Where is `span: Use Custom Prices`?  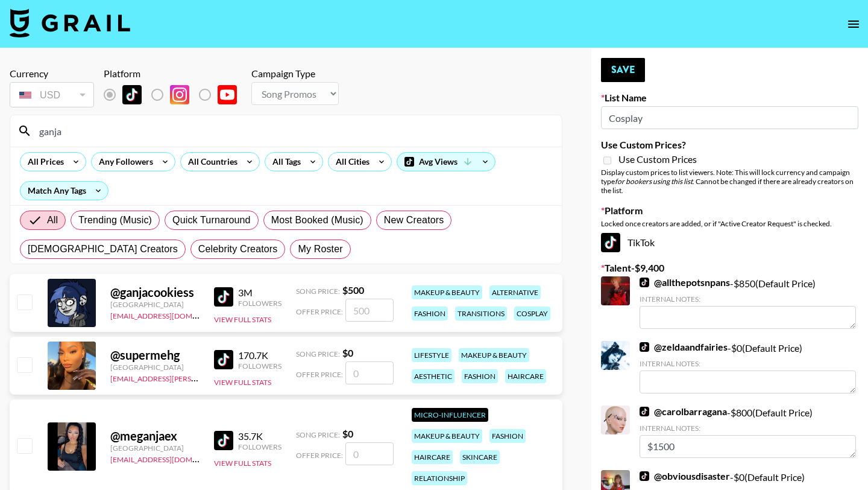 span: Use Custom Prices is located at coordinates (658, 159).